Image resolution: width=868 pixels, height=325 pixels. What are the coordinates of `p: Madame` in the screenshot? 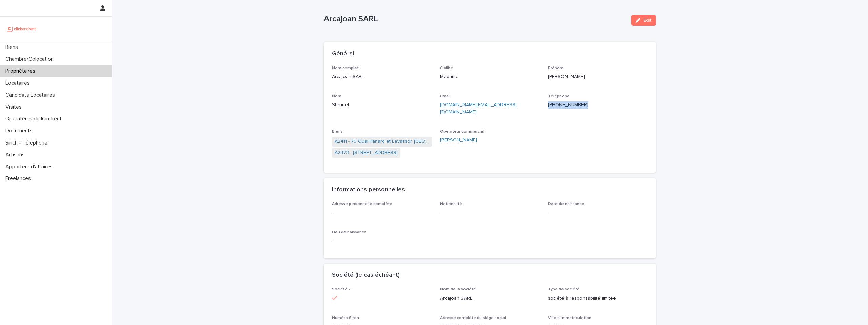 It's located at (490, 76).